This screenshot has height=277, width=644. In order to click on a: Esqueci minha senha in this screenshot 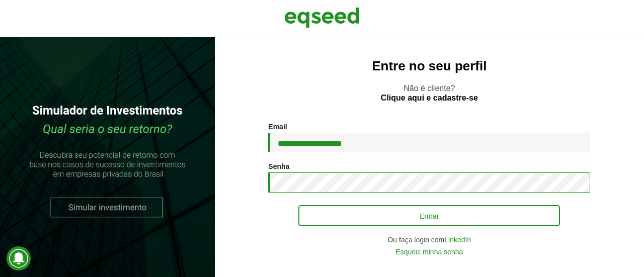, I will do `click(429, 252)`.